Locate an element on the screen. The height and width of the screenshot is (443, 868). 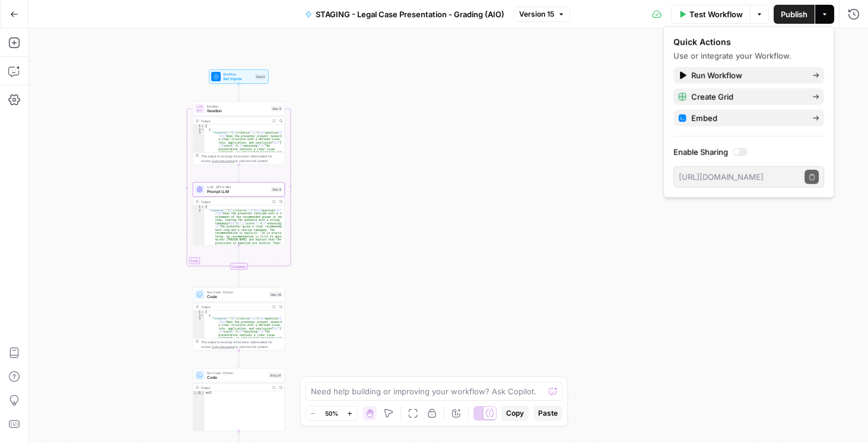
span: Copy is located at coordinates (515, 413).